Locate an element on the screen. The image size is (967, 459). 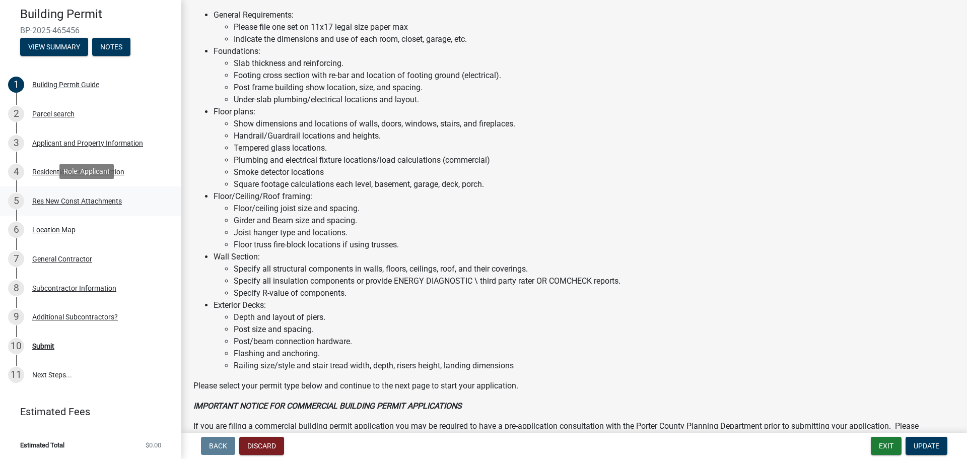
li: Smoke detector locations is located at coordinates (594, 172).